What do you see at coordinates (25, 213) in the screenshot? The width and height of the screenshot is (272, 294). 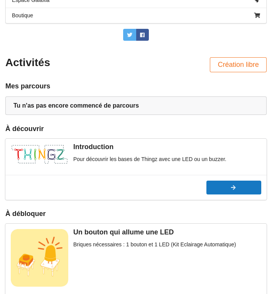 I see `div: À débloquer` at bounding box center [25, 213].